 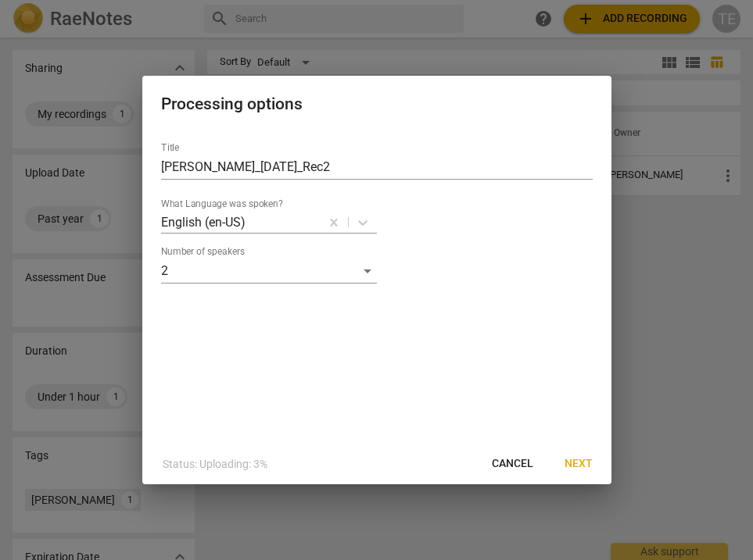 I want to click on p: English (en-US), so click(x=203, y=222).